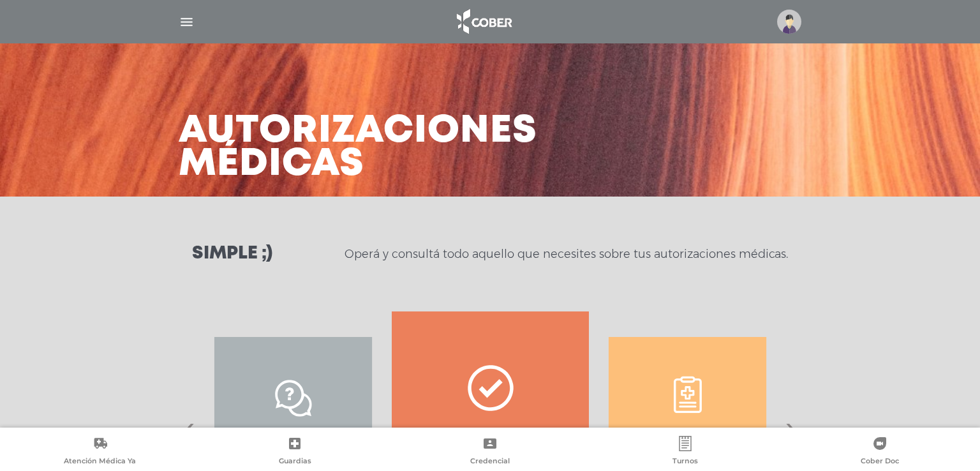 The width and height of the screenshot is (980, 471). What do you see at coordinates (566, 254) in the screenshot?
I see `p: Operá y consultá todo aquello que necesites sobre tus autorizaciones médicas.` at bounding box center [566, 254].